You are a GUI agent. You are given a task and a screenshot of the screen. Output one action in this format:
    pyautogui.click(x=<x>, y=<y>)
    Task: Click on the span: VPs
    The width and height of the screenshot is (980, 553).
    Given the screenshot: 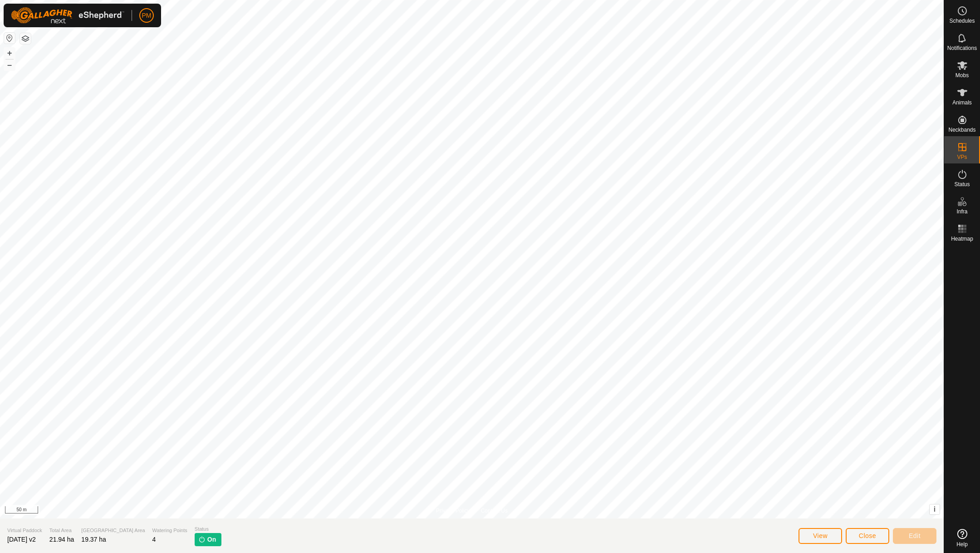 What is the action you would take?
    pyautogui.click(x=962, y=157)
    